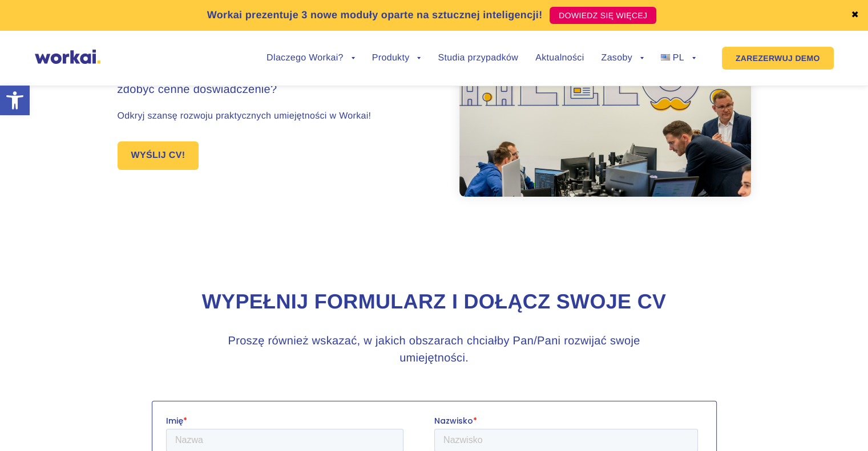 The height and width of the screenshot is (451, 868). I want to click on font: Wypełnij formularz i dołącz swoje CV, so click(434, 301).